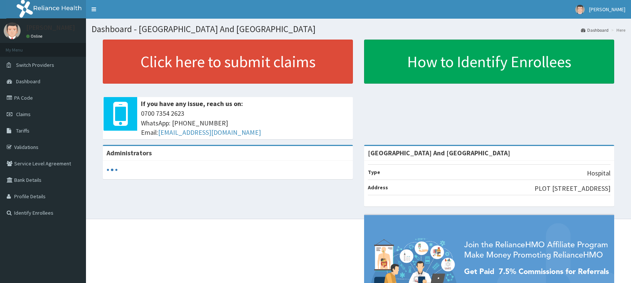  Describe the element at coordinates (374, 172) in the screenshot. I see `b: Type` at that location.